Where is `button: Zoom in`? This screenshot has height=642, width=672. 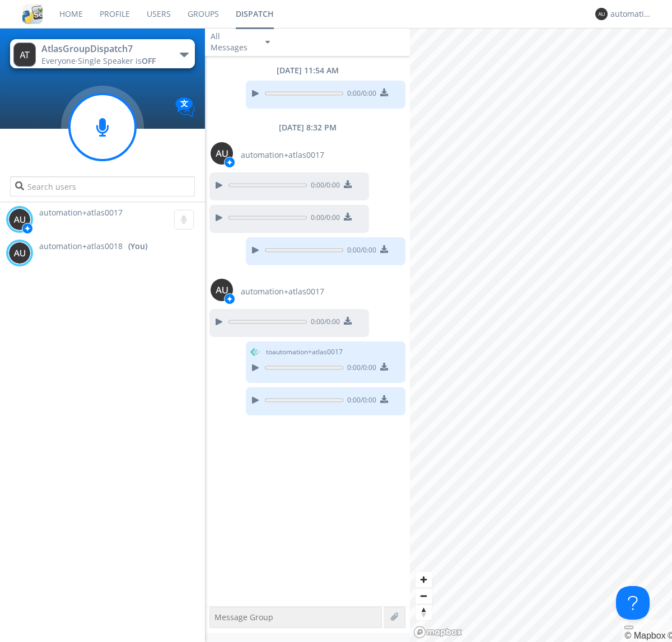
button: Zoom in is located at coordinates (423, 580).